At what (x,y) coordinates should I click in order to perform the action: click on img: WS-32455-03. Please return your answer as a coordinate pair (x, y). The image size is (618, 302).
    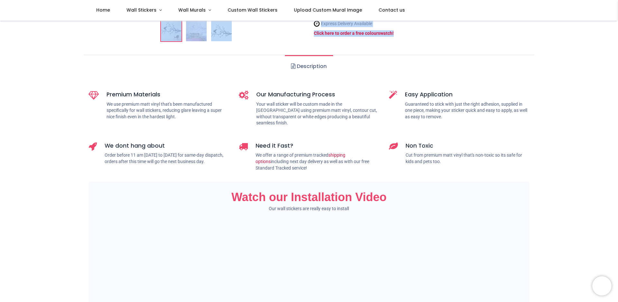
    Looking at the image, I should click on (221, 31).